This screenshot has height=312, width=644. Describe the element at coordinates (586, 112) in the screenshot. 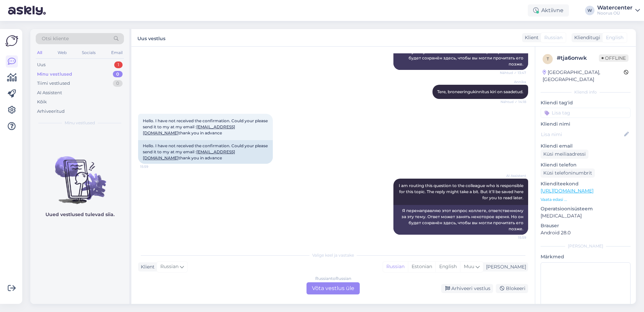

I see `input: Lisa tag` at that location.